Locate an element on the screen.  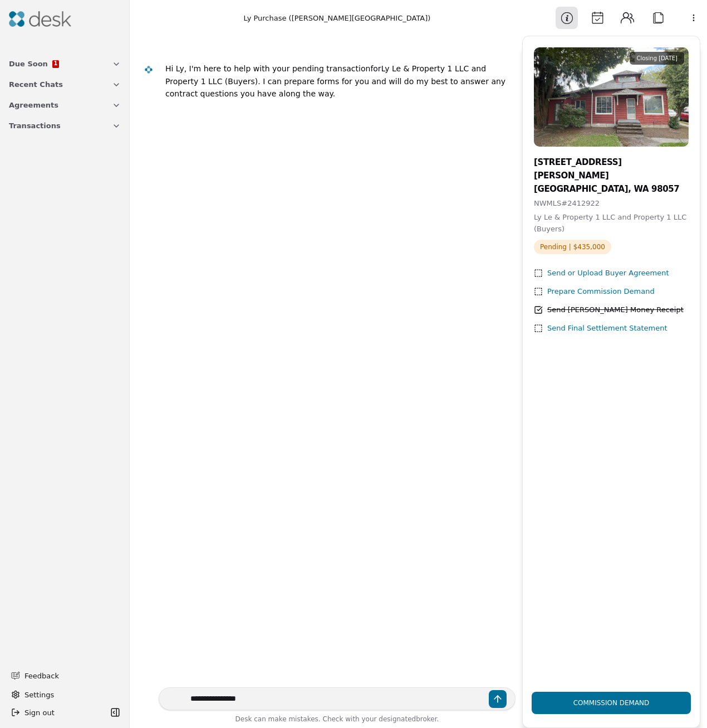
div: Send Final Settlement Statement is located at coordinates (608, 328).